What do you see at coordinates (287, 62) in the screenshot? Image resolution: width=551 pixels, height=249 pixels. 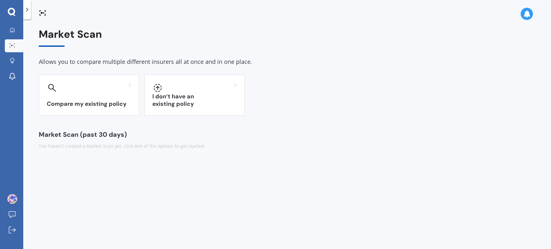 I see `div: Allows you to compare multiple different insurers all at once and in one place.` at bounding box center [287, 62].